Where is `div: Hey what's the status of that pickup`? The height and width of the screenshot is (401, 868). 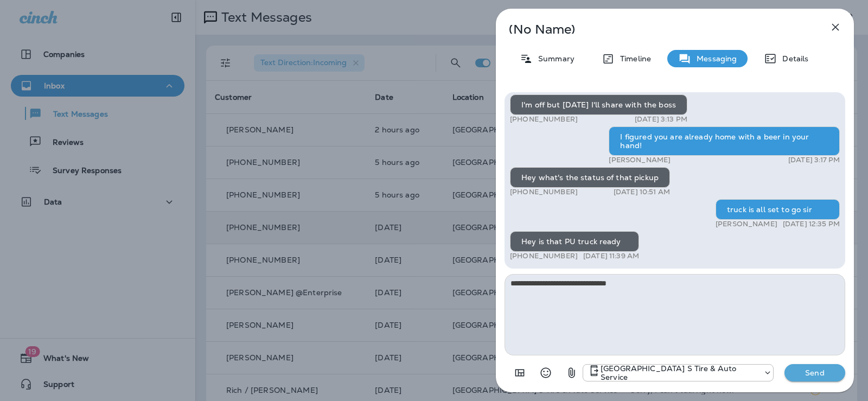
div: Hey what's the status of that pickup is located at coordinates (590, 177).